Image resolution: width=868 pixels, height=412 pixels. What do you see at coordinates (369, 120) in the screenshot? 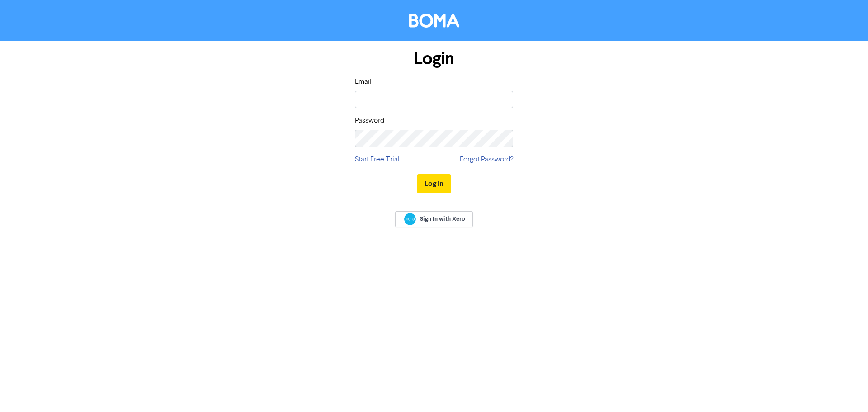
I see `label: Password` at bounding box center [369, 120].